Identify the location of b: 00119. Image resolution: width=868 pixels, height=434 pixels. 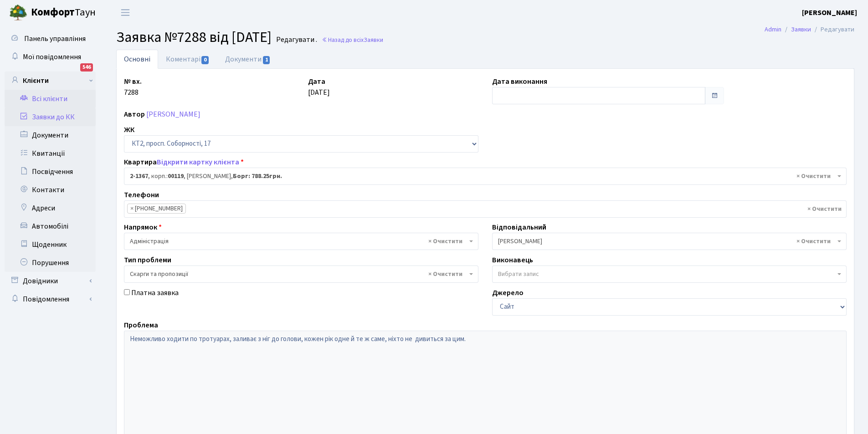
(175, 177).